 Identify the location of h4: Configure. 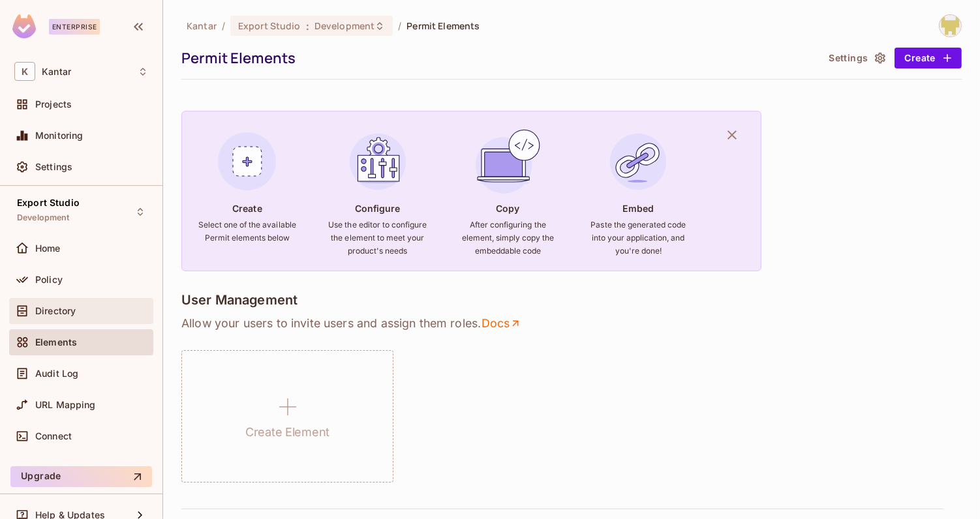
(377, 209).